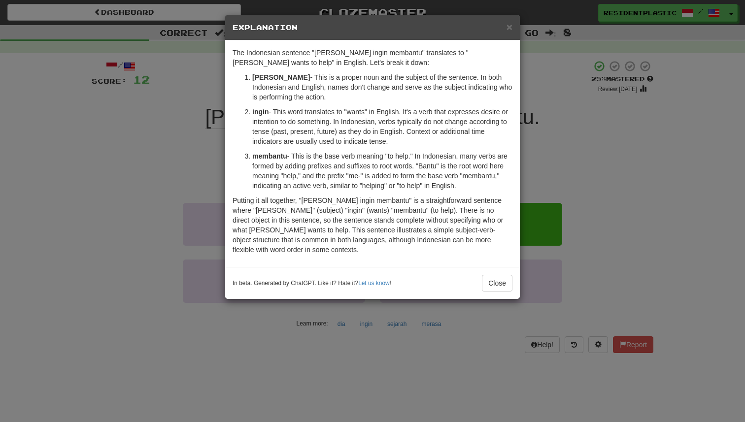 The height and width of the screenshot is (422, 745). What do you see at coordinates (312, 283) in the screenshot?
I see `small: In beta. Generated by ChatGPT. Like it? Hate it? !` at bounding box center [312, 283].